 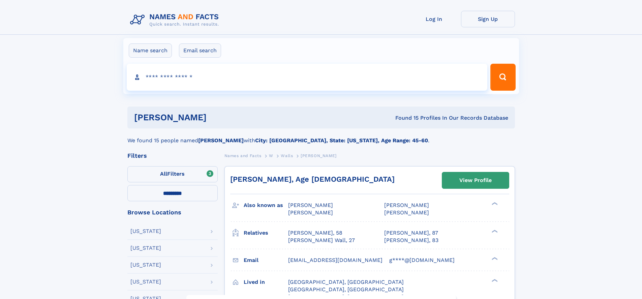 I want to click on h3: Lived in, so click(x=266, y=282).